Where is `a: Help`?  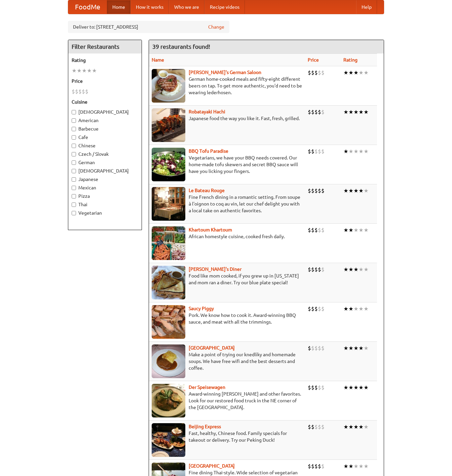
a: Help is located at coordinates (367, 7).